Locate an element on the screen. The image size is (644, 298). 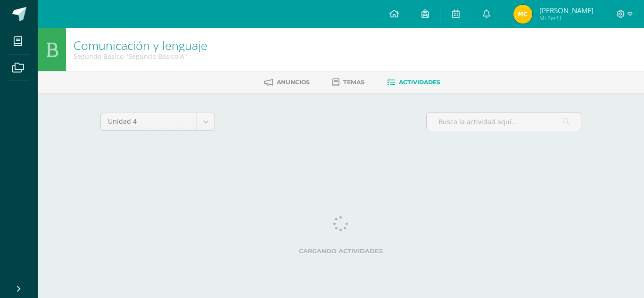
a: Actividades is located at coordinates (414, 83).